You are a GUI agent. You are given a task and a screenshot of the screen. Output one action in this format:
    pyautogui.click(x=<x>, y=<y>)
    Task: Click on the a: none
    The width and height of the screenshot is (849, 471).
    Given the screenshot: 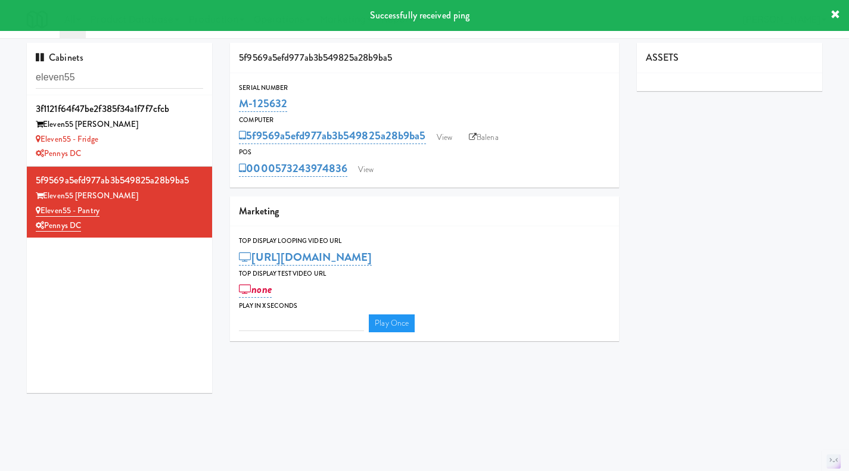 What is the action you would take?
    pyautogui.click(x=255, y=290)
    